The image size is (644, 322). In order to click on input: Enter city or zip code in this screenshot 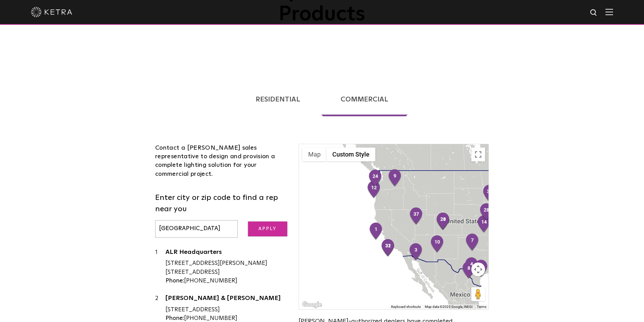, I will do `click(196, 229)`.